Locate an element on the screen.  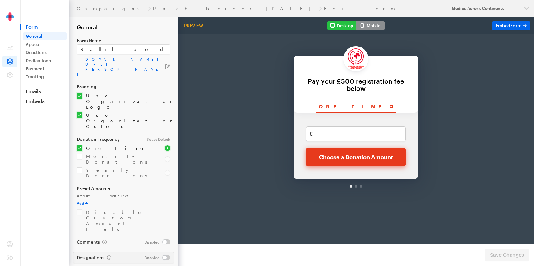
div: Designations is located at coordinates (107, 257).